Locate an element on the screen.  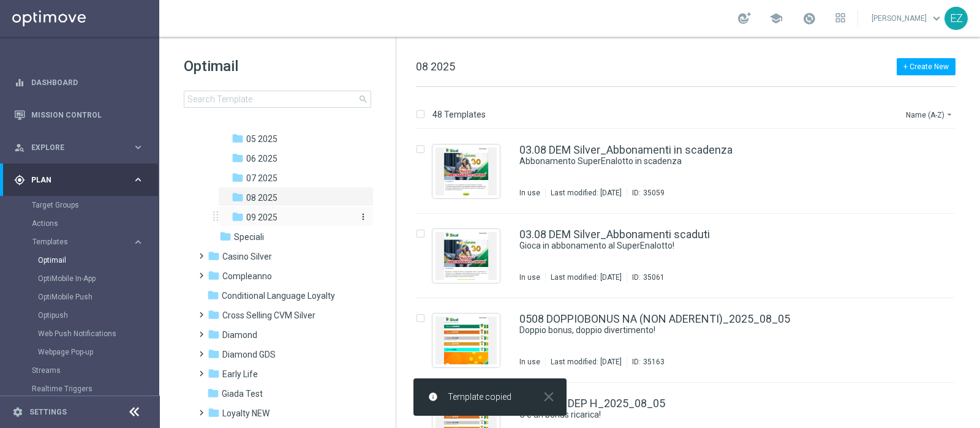
h1: Optimail is located at coordinates (278, 66).